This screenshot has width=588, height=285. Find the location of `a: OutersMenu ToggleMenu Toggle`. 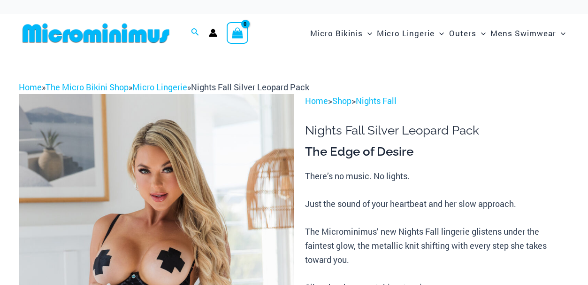

a: OutersMenu ToggleMenu Toggle is located at coordinates (468, 33).